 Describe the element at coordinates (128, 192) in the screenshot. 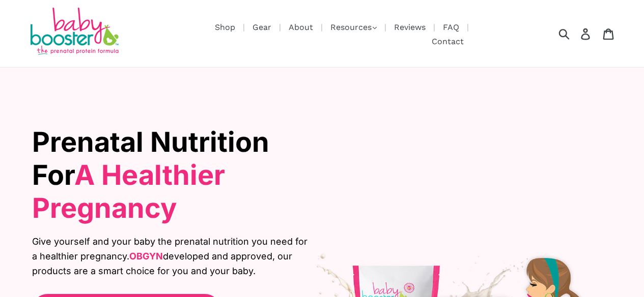

I see `span: A Healthier Pregnancy` at that location.